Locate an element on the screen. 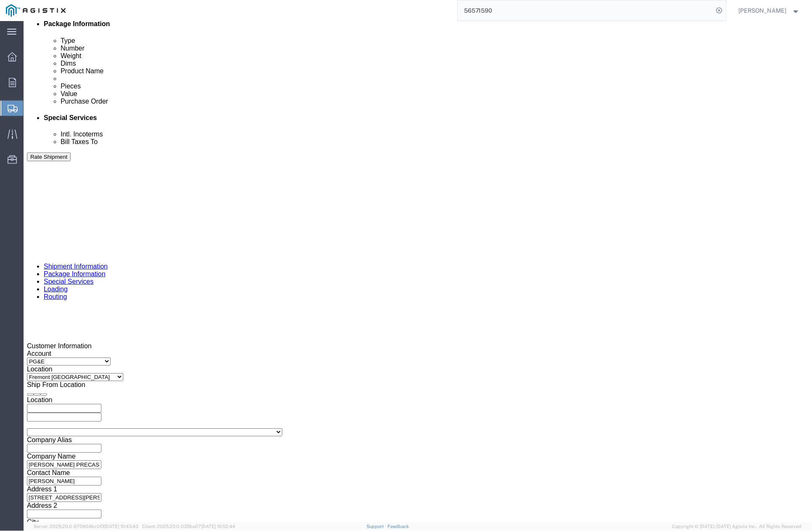 The image size is (812, 531). a: Support is located at coordinates (377, 526).